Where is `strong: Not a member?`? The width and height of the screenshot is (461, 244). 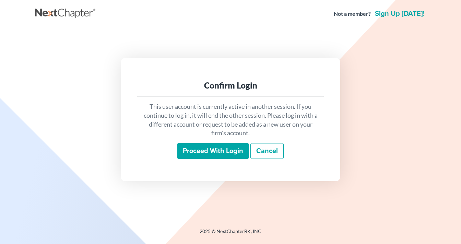
strong: Not a member? is located at coordinates (352, 14).